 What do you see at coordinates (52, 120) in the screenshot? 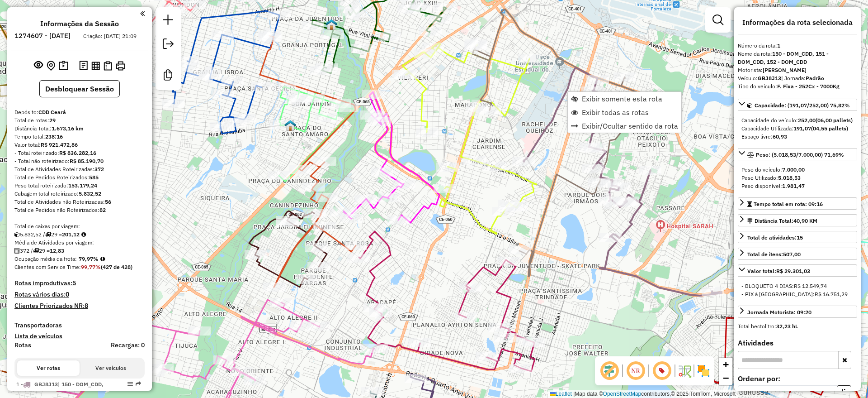
I see `strong: 29` at bounding box center [52, 120].